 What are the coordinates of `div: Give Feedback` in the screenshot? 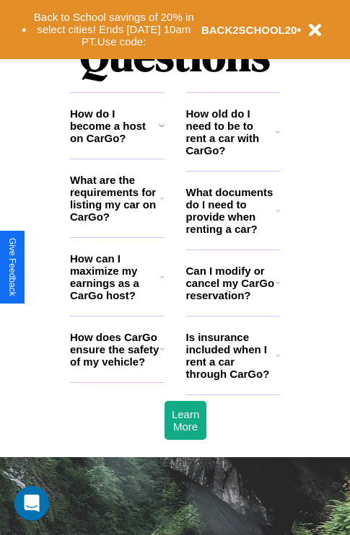 It's located at (12, 267).